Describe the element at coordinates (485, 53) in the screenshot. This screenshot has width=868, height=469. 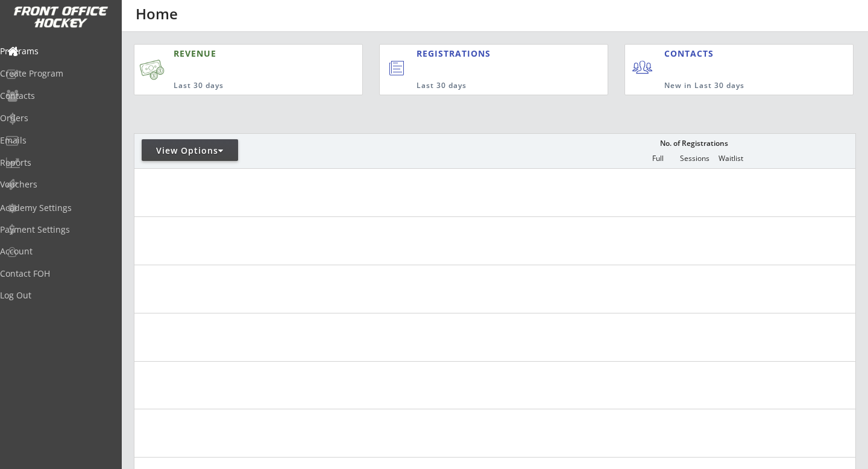
I see `div: REGISTRATIONS` at that location.